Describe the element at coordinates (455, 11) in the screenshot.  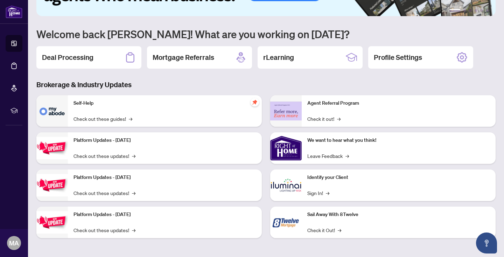
I see `button: 1` at that location.